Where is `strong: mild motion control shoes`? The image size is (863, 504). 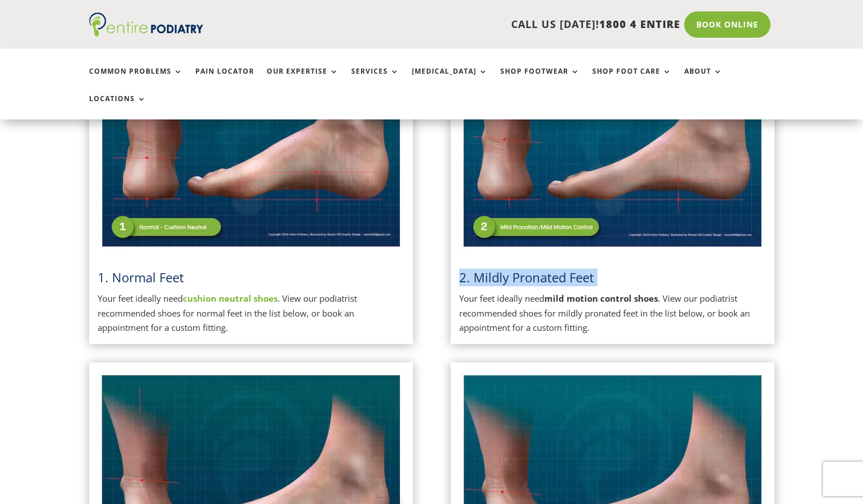 strong: mild motion control shoes is located at coordinates (601, 298).